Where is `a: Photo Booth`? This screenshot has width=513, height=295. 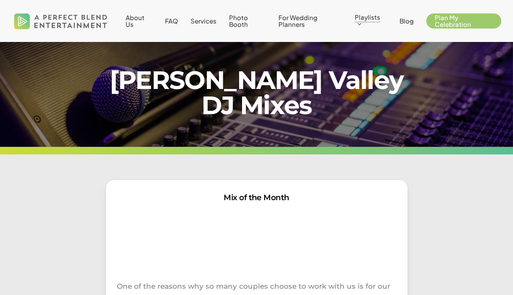 a: Photo Booth is located at coordinates (248, 21).